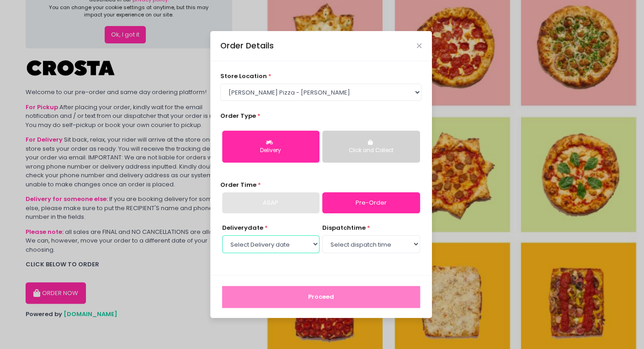 The width and height of the screenshot is (644, 349). Describe the element at coordinates (371, 147) in the screenshot. I see `button: Click and Collect` at that location.